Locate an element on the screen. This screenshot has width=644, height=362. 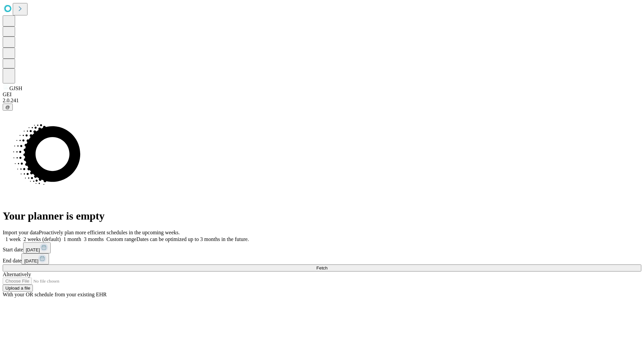
h1: Your planner is empty is located at coordinates (322, 216).